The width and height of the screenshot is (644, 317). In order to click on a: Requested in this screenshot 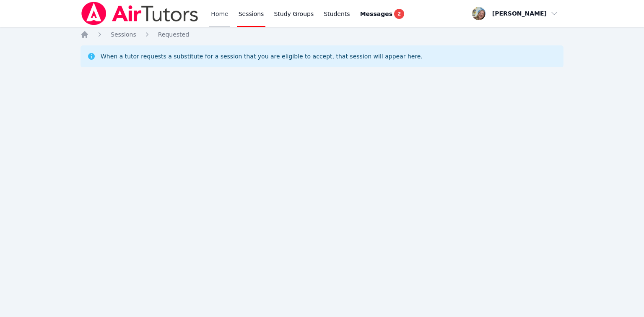, I will do `click(173, 35)`.